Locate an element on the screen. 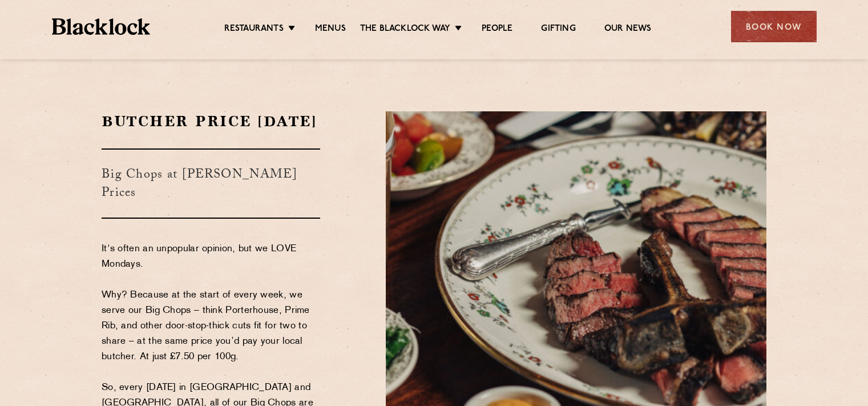 This screenshot has height=406, width=868. div: Book Now is located at coordinates (774, 26).